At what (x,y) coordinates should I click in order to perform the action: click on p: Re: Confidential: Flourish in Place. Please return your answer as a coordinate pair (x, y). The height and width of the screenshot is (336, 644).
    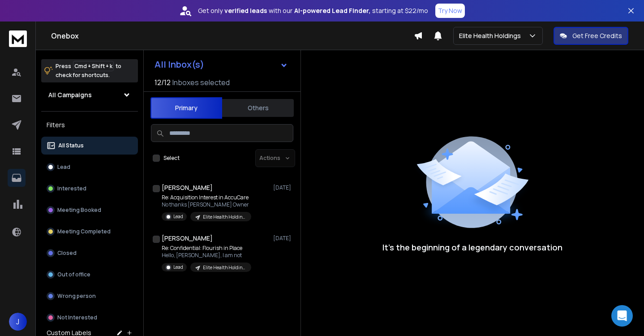
    Looking at the image, I should click on (207, 248).